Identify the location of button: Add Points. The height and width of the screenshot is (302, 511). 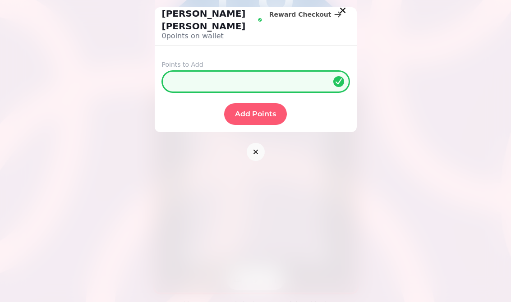
(255, 114).